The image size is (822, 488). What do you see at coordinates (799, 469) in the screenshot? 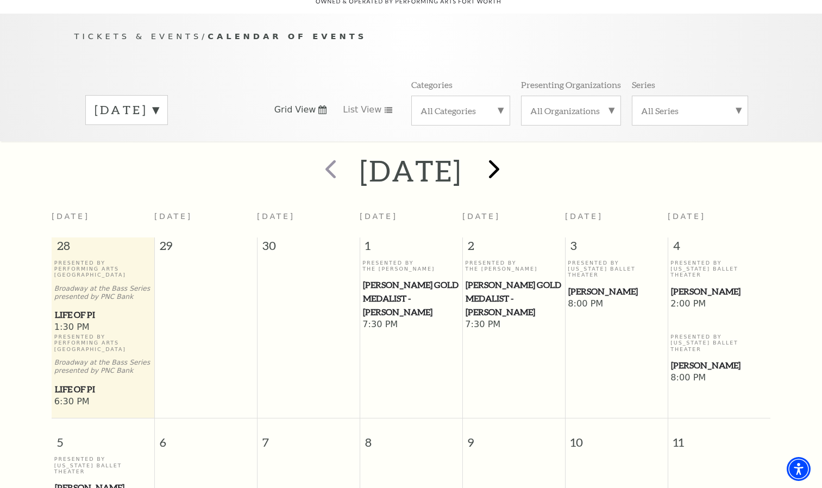
I see `div: Accessibility Menu` at bounding box center [799, 469].